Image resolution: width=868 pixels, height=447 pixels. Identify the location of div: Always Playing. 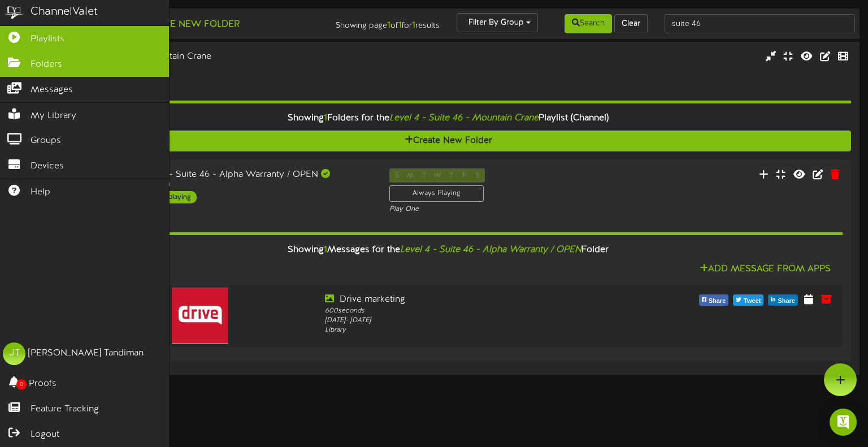
(436, 193).